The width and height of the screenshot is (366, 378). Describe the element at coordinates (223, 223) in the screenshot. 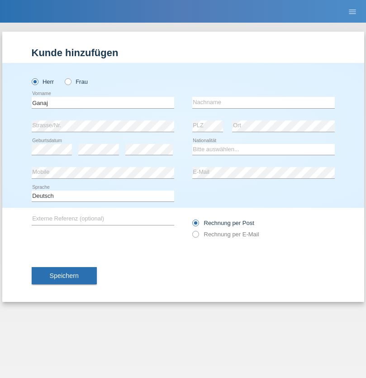

I see `label: Rechnung per Post` at that location.